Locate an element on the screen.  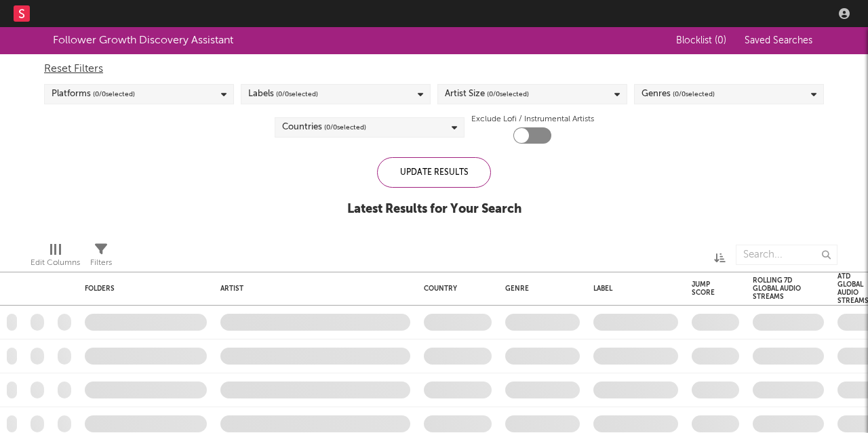
div: Country is located at coordinates (455, 288).